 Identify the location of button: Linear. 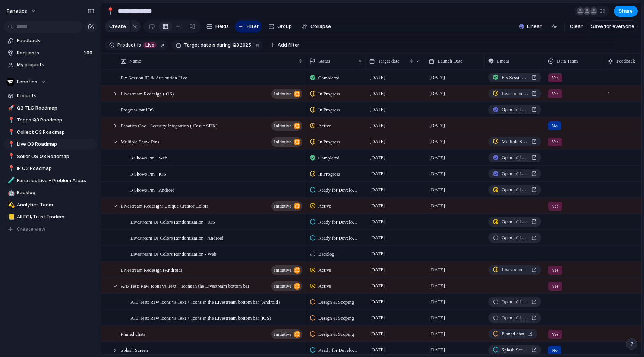
(530, 26).